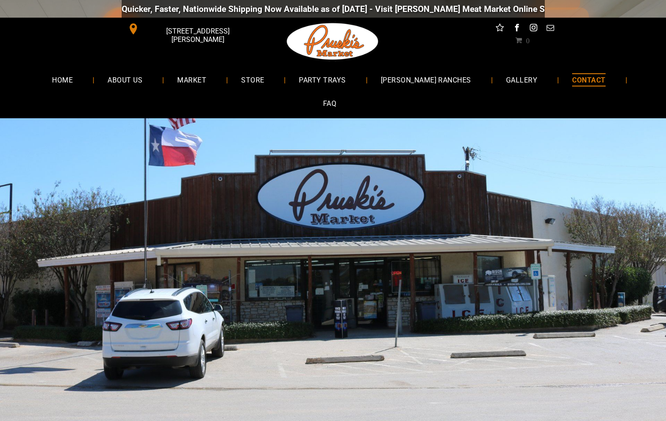  I want to click on a: CONTACT, so click(589, 79).